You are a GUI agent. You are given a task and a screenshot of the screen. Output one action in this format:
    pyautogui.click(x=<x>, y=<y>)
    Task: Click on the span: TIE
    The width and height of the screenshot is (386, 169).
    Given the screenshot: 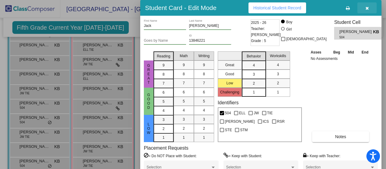 What is the action you would take?
    pyautogui.click(x=270, y=113)
    